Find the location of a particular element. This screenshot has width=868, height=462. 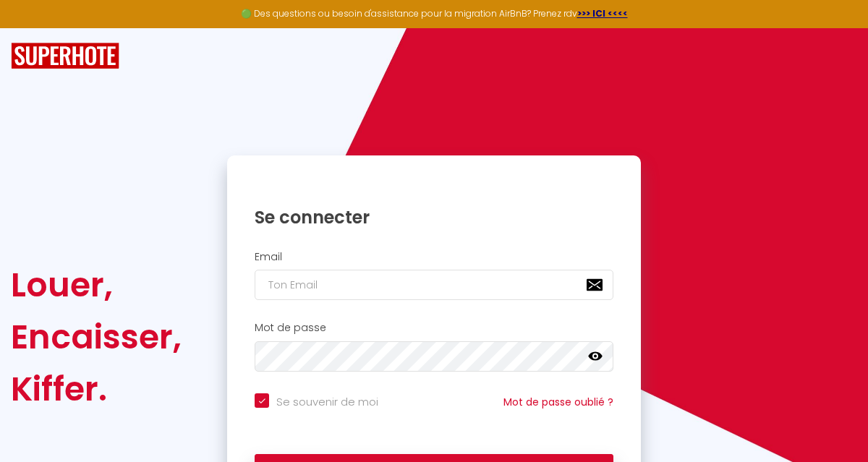

input: Ton Email is located at coordinates (434, 285).